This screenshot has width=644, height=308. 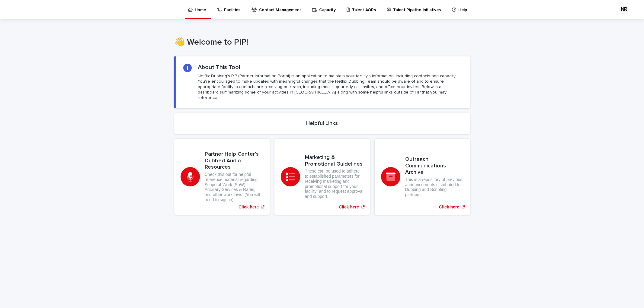 What do you see at coordinates (219, 67) in the screenshot?
I see `h2: About This Tool` at bounding box center [219, 67].